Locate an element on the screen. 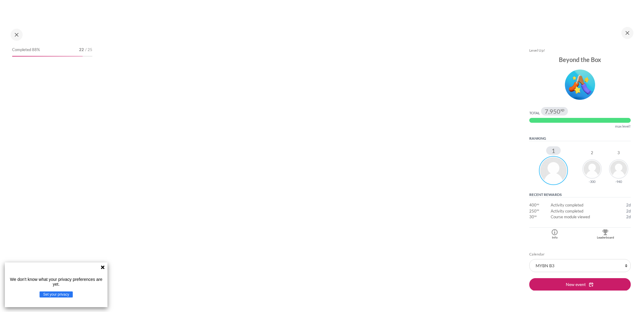 This screenshot has width=644, height=312. h5: Level Up! is located at coordinates (580, 51).